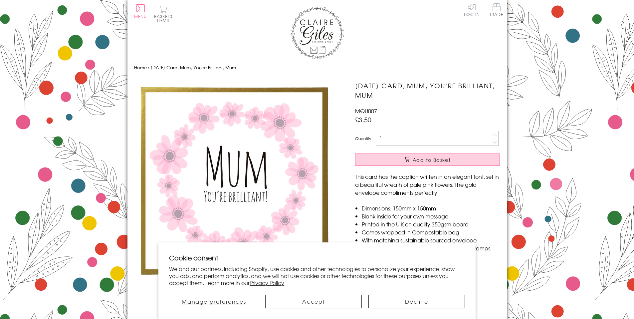  What do you see at coordinates (140, 11) in the screenshot?
I see `button: Menu` at bounding box center [140, 11].